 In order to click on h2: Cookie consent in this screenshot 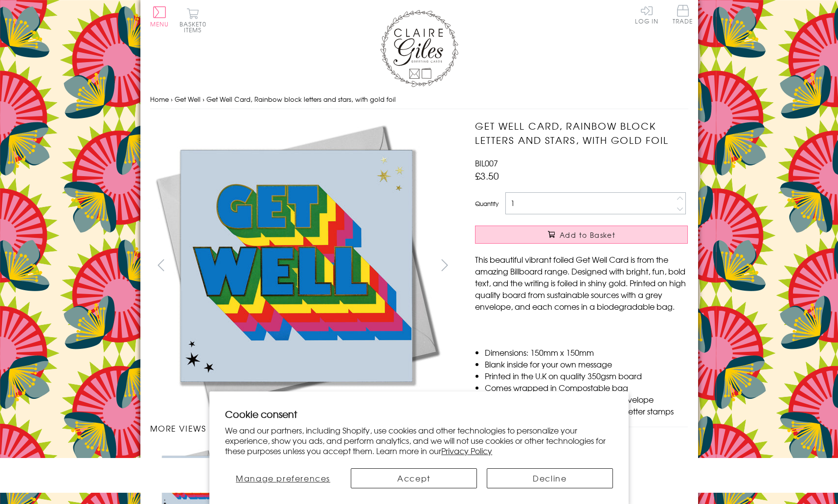, I will do `click(419, 414)`.